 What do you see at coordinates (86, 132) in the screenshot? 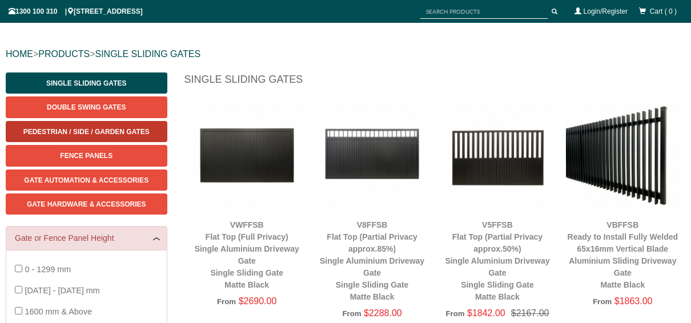
I see `span: Pedestrian / Side / Garden Gates` at bounding box center [86, 132].